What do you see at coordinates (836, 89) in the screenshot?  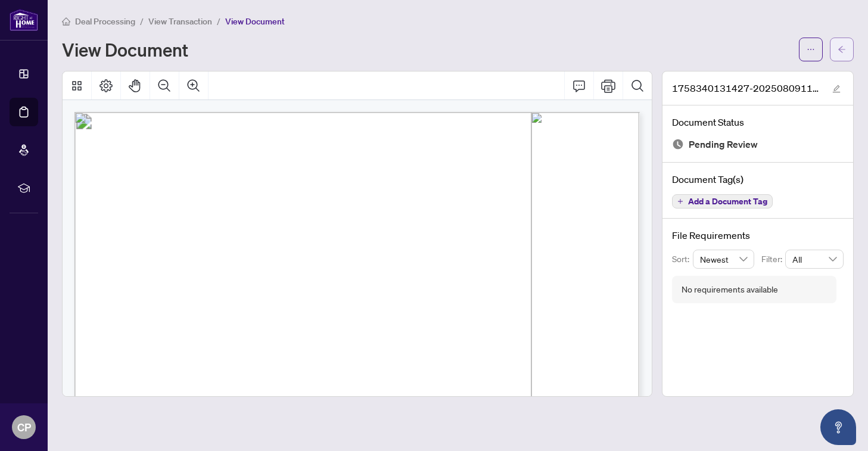 I see `span: edit` at bounding box center [836, 89].